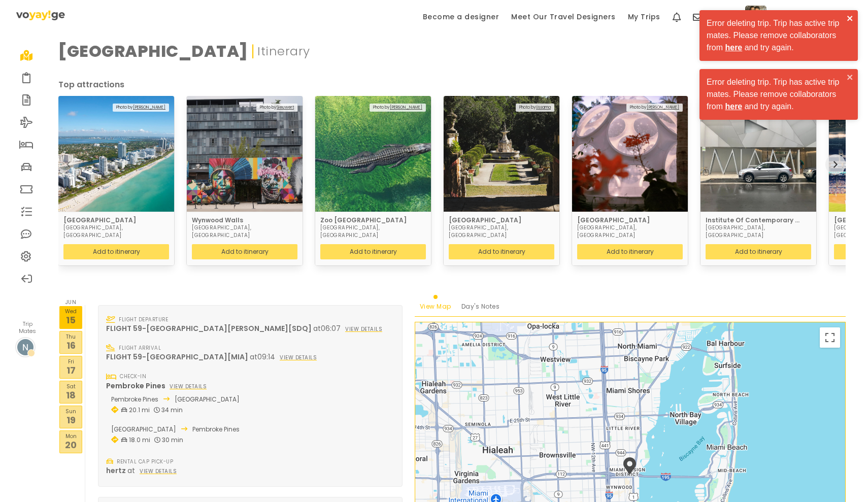 The height and width of the screenshot is (502, 868). What do you see at coordinates (70, 302) in the screenshot?
I see `p: Jun` at bounding box center [70, 302].